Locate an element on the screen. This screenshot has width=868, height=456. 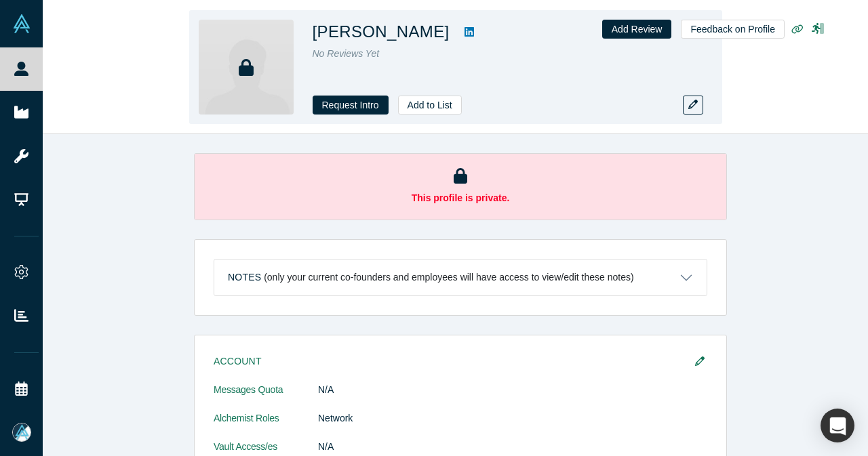
h3: Notes is located at coordinates (244, 278).